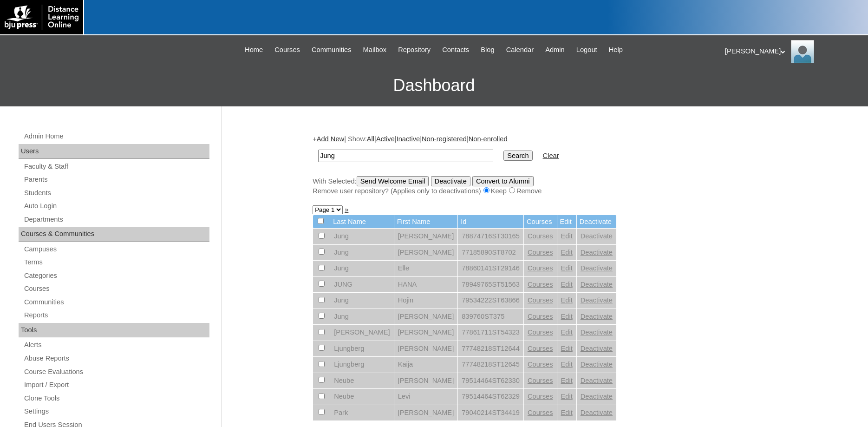 This screenshot has height=427, width=868. Describe the element at coordinates (362, 285) in the screenshot. I see `td: JUNG` at that location.